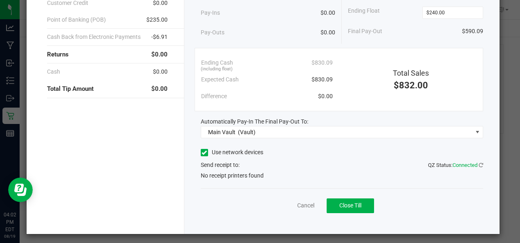  I want to click on span: Final Pay-Out, so click(365, 31).